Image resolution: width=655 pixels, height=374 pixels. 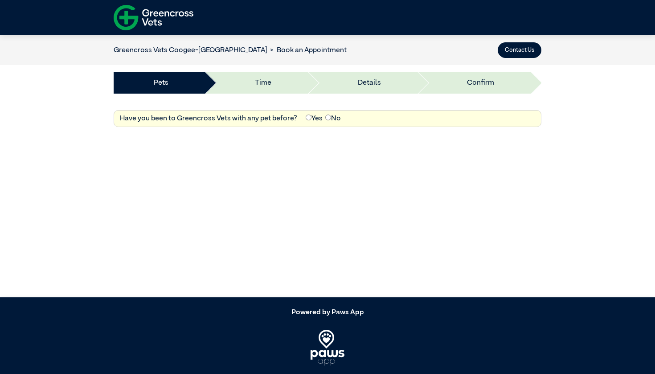 What do you see at coordinates (327, 347) in the screenshot?
I see `img: PawsApp` at bounding box center [327, 347].